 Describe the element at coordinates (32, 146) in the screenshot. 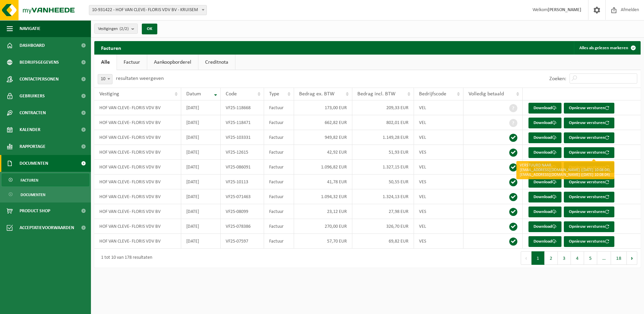

I see `span: Rapportage` at that location.